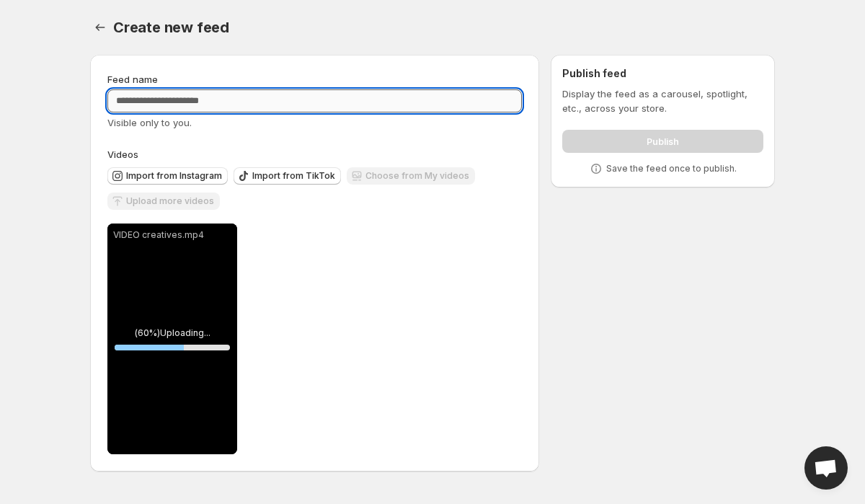 The image size is (865, 504). I want to click on span: Visible only to you., so click(149, 122).